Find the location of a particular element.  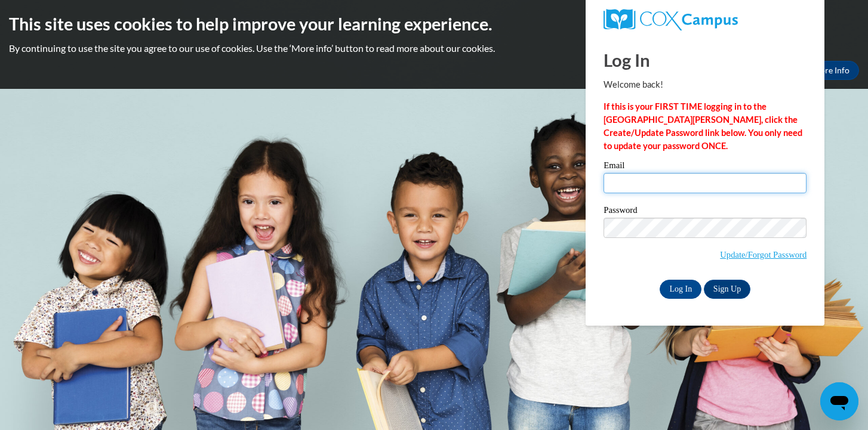

a: More Info is located at coordinates (831, 71).